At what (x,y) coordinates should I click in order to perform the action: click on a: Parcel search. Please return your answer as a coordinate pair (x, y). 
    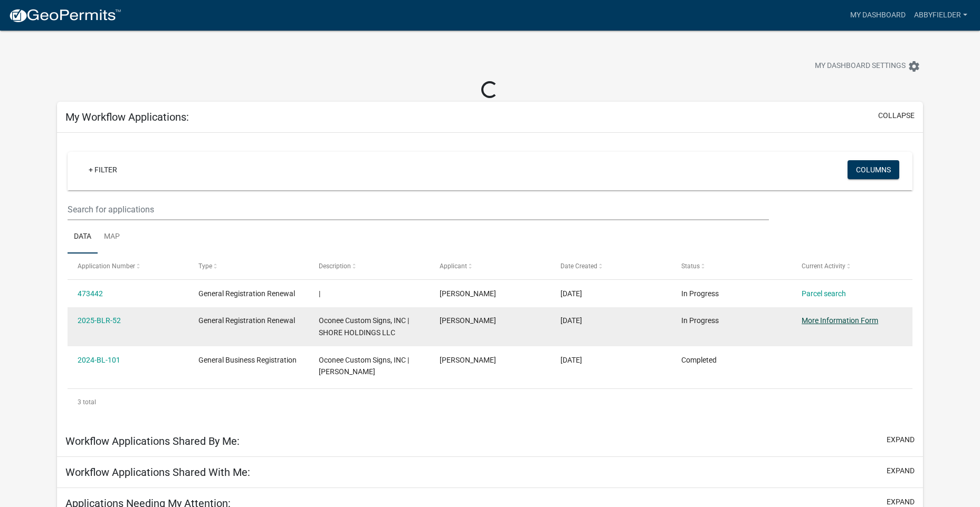
    Looking at the image, I should click on (823, 294).